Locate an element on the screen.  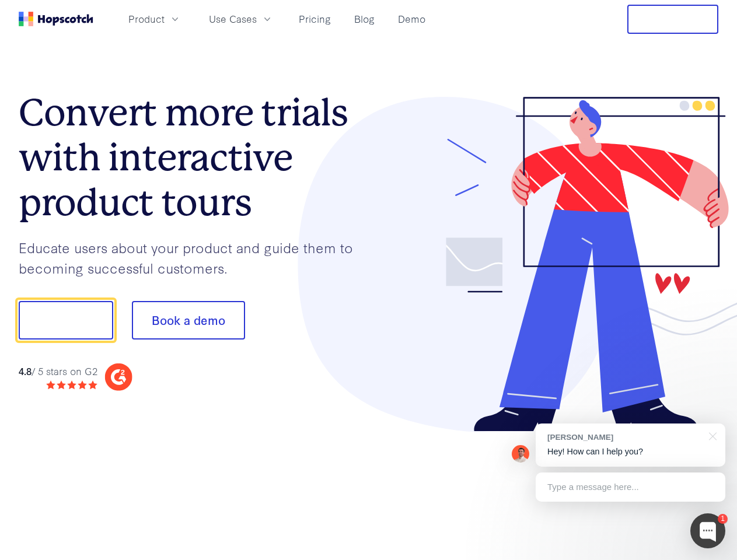
button: Show me! is located at coordinates (66, 320).